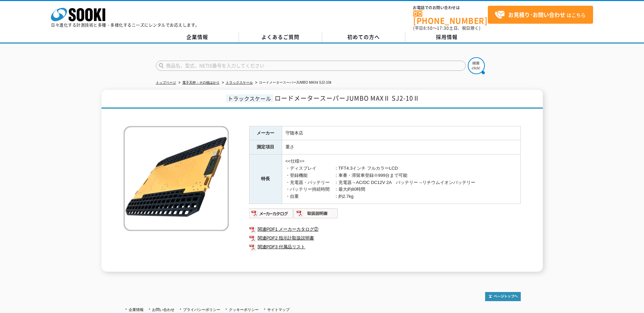  I want to click on span: トラックスケール, so click(250, 98).